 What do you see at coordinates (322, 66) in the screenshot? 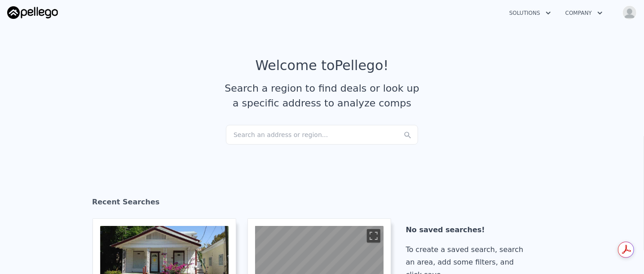
I see `div: Welcome to Pellego !` at bounding box center [322, 66].